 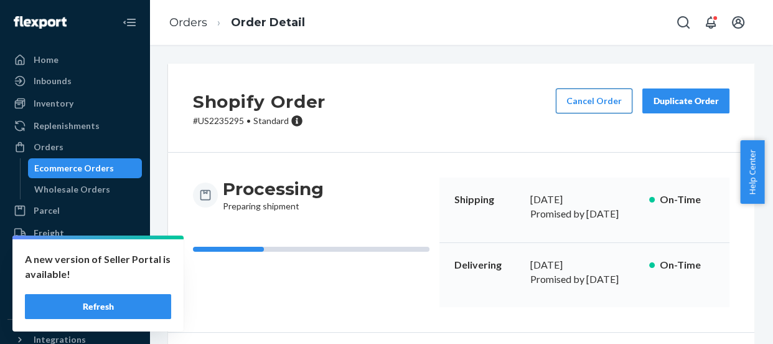 I want to click on p: # US2235295, so click(x=259, y=121).